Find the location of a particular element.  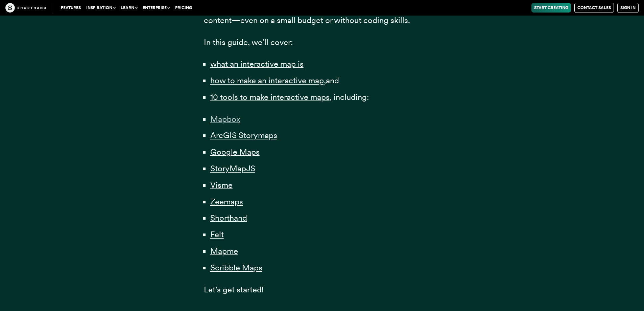

span: StoryMapJS is located at coordinates (233, 168).